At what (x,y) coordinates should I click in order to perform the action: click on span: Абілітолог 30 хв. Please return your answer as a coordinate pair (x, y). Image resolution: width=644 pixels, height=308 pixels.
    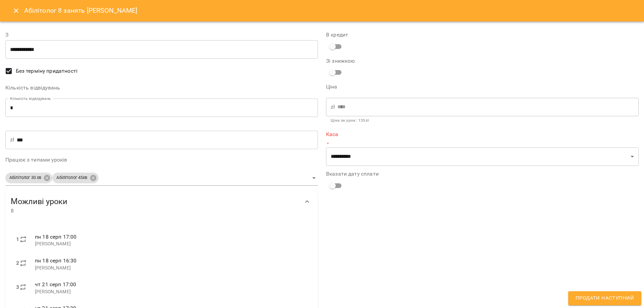
    Looking at the image, I should click on (26, 178).